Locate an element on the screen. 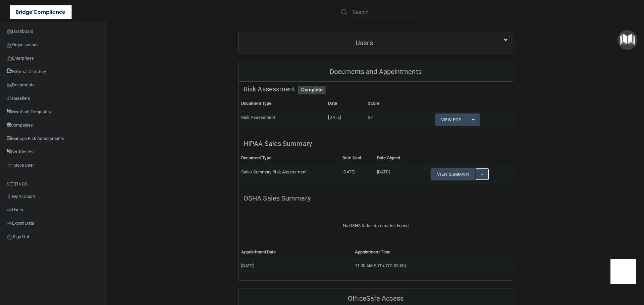 Image resolution: width=644 pixels, height=305 pixels. a: View Summary is located at coordinates (453, 174).